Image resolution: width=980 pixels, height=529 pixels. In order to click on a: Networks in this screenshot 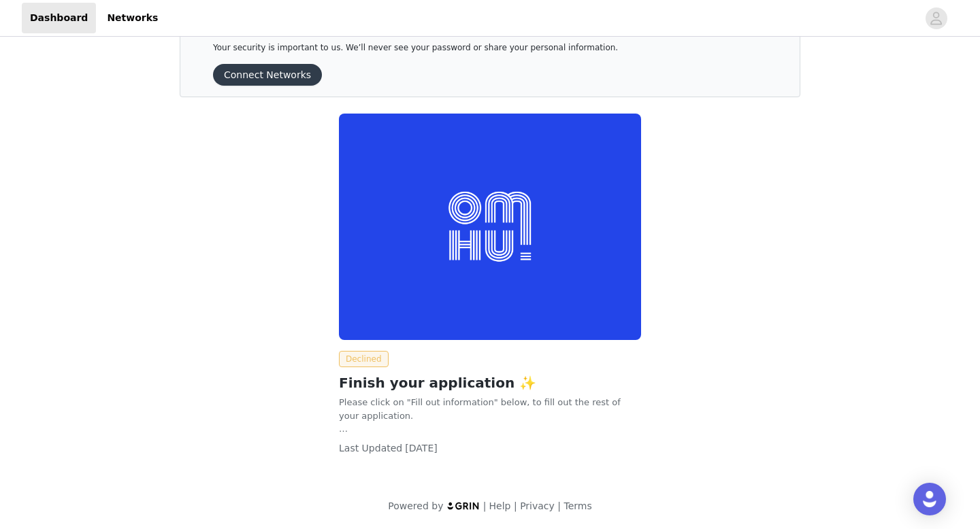, I will do `click(132, 18)`.